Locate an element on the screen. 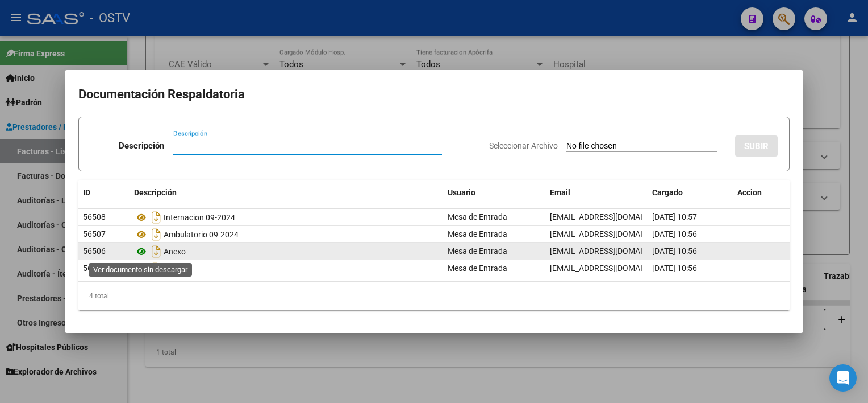 The height and width of the screenshot is (403, 868). datatable-header-cell: ID is located at coordinates (104, 193).